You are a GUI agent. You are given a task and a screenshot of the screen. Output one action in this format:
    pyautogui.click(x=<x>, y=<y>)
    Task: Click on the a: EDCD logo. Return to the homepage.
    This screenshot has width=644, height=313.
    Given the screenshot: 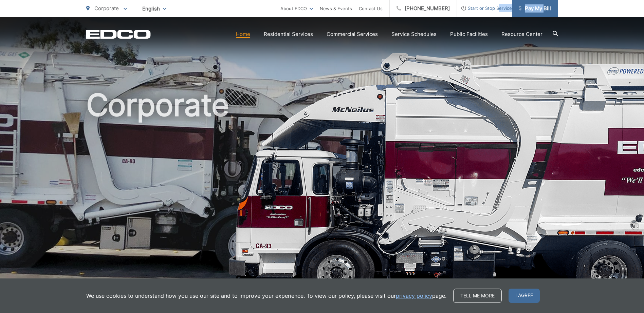 What is the action you would take?
    pyautogui.click(x=118, y=34)
    